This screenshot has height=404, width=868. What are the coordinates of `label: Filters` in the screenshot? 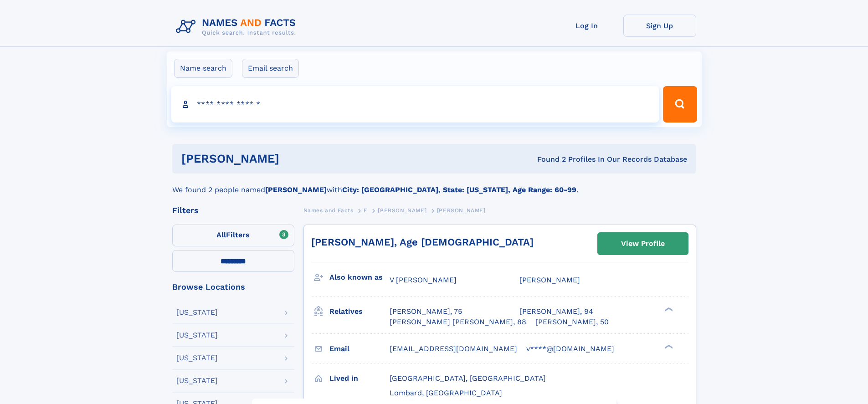 It's located at (233, 236).